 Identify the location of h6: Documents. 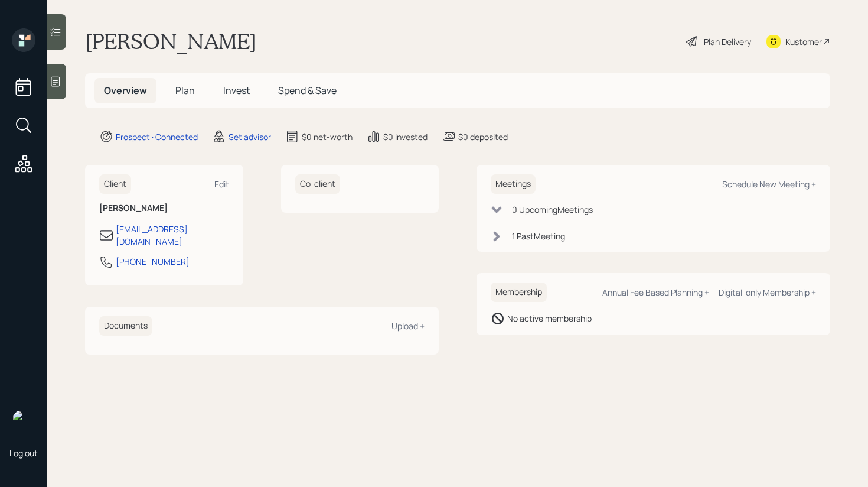
(126, 326).